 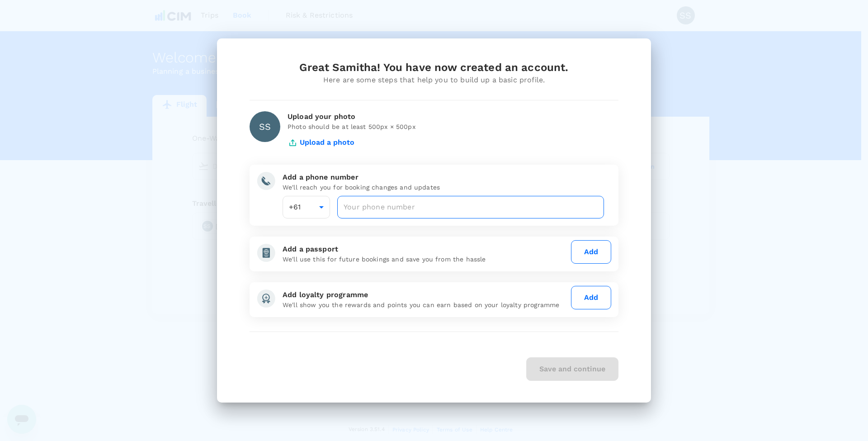 What do you see at coordinates (321, 143) in the screenshot?
I see `button: Upload a photo` at bounding box center [321, 143].